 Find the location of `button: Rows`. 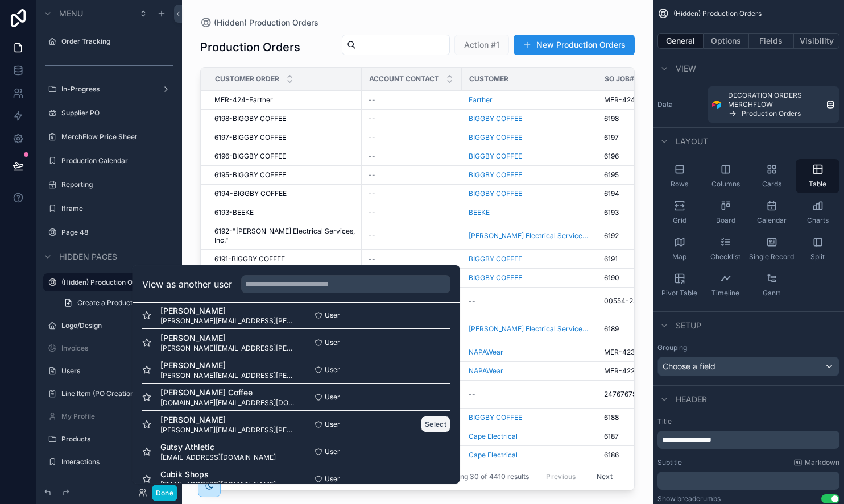

button: Rows is located at coordinates (679, 176).